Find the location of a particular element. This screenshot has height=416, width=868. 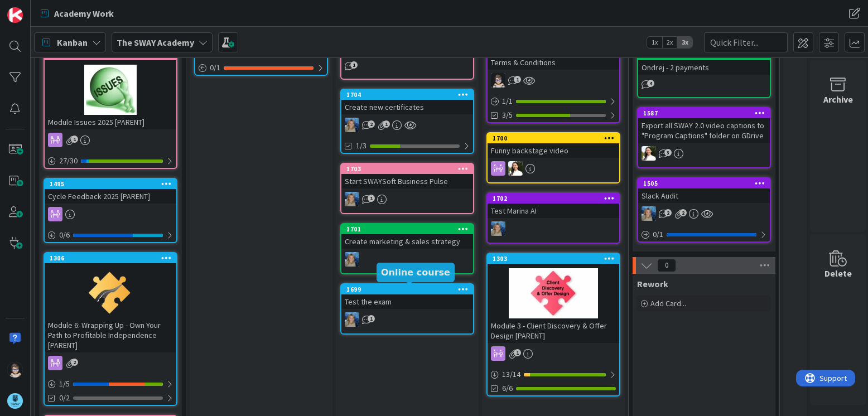

div: 1699 is located at coordinates (409, 289).